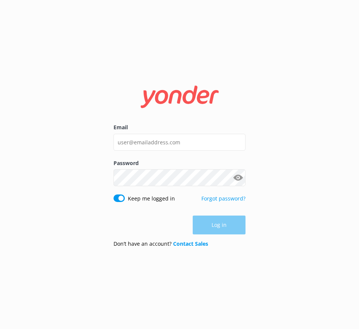 The image size is (359, 329). What do you see at coordinates (238, 178) in the screenshot?
I see `button: Show password` at bounding box center [238, 178].